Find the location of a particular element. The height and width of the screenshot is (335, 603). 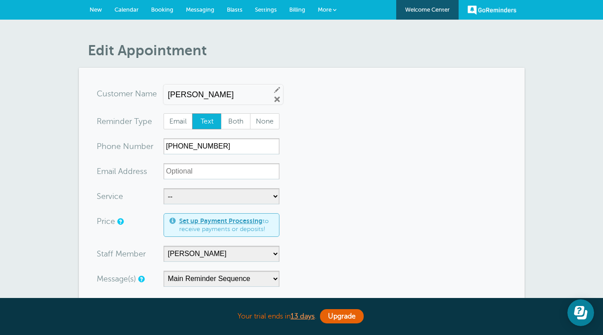

div: Previous Month is located at coordinates (172, 304).